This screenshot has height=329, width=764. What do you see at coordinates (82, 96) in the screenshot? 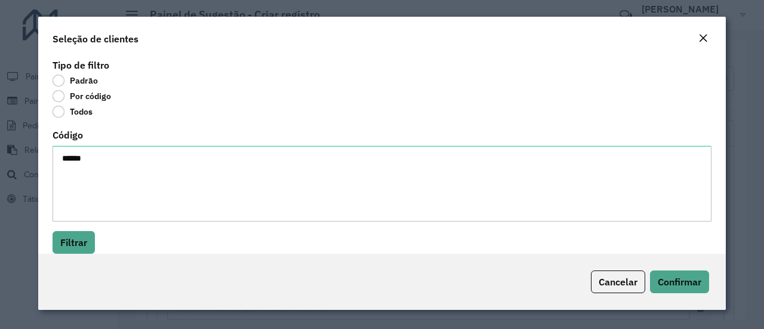
I see `label: Por código` at bounding box center [82, 96].